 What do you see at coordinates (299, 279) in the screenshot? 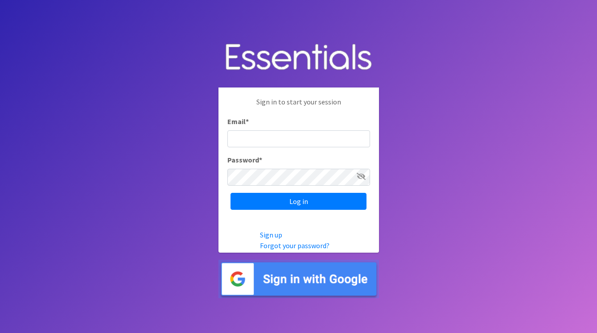
I see `img: Sign in with Google` at bounding box center [299, 279].